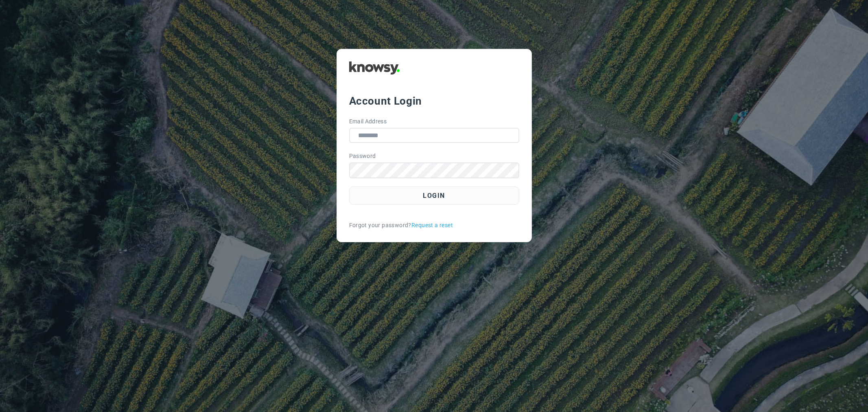  Describe the element at coordinates (434, 101) in the screenshot. I see `div: Account Login` at that location.